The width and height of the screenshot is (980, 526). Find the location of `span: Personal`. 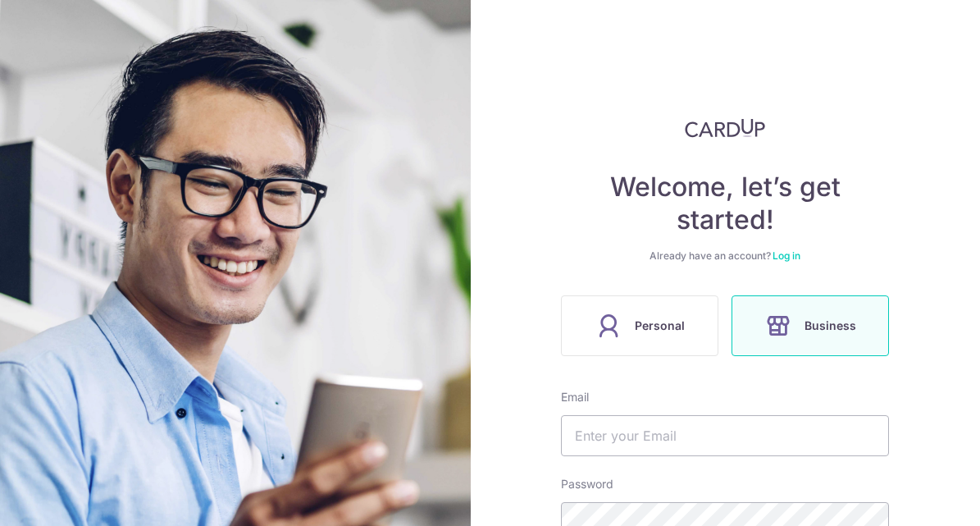

span: Personal is located at coordinates (660, 325).